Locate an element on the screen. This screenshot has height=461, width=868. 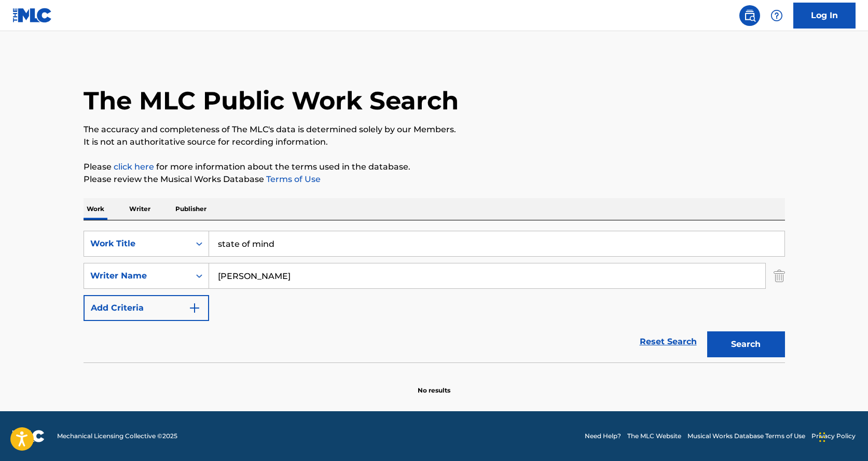
p: No results is located at coordinates (434, 384).